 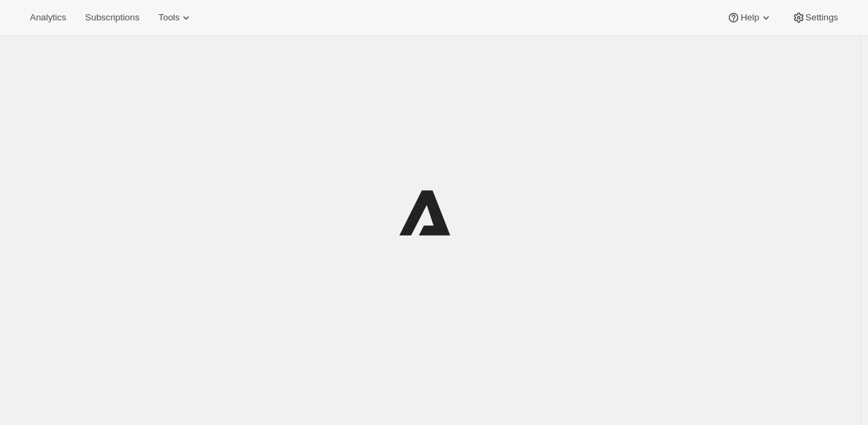 What do you see at coordinates (750, 17) in the screenshot?
I see `button: Help` at bounding box center [750, 17].